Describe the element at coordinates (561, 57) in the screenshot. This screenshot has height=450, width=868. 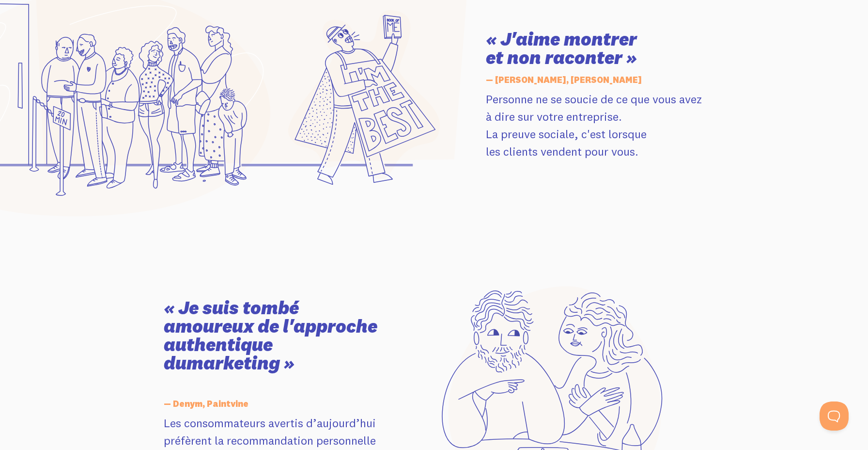
I see `font: et non raconter »` at that location.